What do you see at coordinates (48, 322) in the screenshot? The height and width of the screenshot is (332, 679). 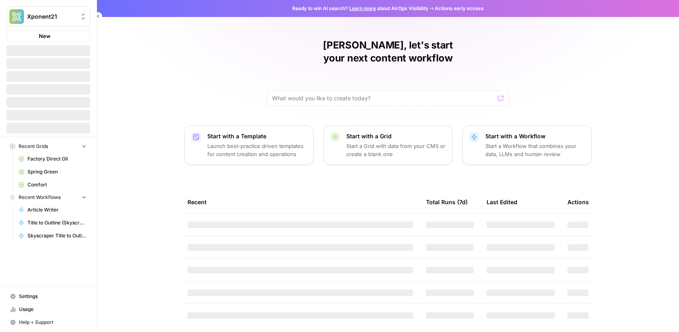 I see `button: Help + Support` at bounding box center [48, 322].